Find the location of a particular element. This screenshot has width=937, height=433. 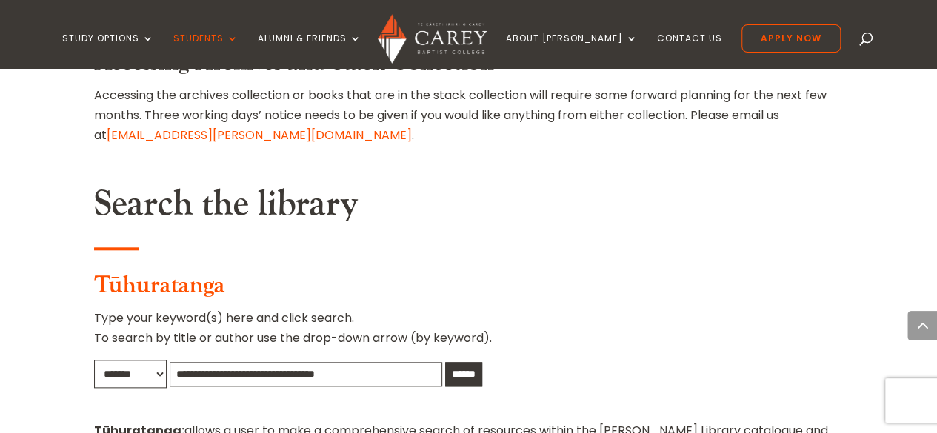

p: Type your keyword(s) here and click search. To search by title or author use the drop-down arrow ... is located at coordinates (469, 334).